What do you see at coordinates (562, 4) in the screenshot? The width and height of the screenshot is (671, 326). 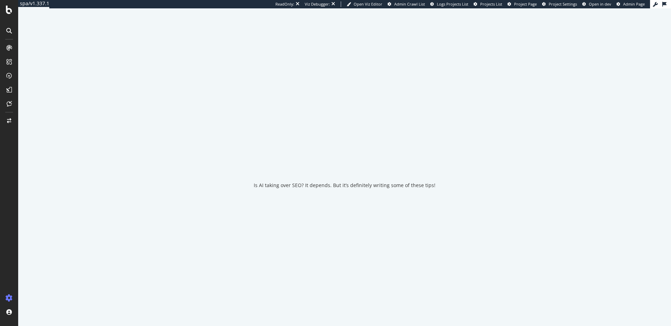 I see `span: Project Settings` at bounding box center [562, 4].